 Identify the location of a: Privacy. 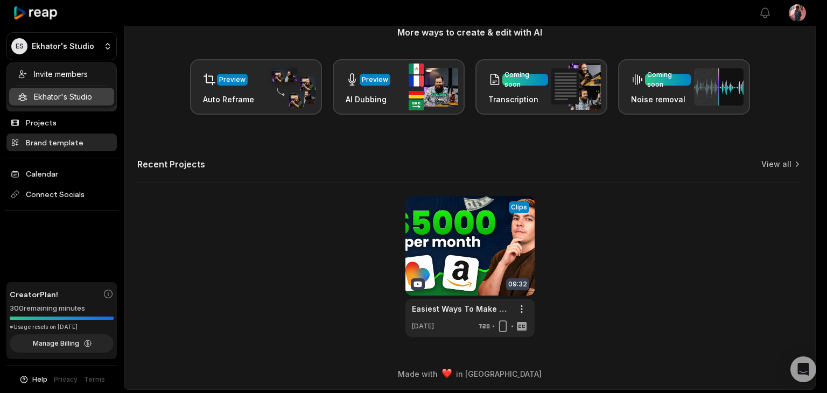
(66, 380).